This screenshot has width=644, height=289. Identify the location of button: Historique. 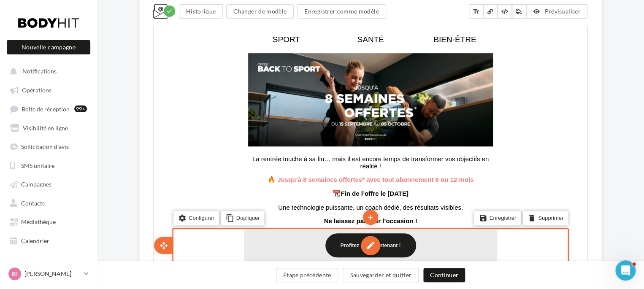
(201, 11).